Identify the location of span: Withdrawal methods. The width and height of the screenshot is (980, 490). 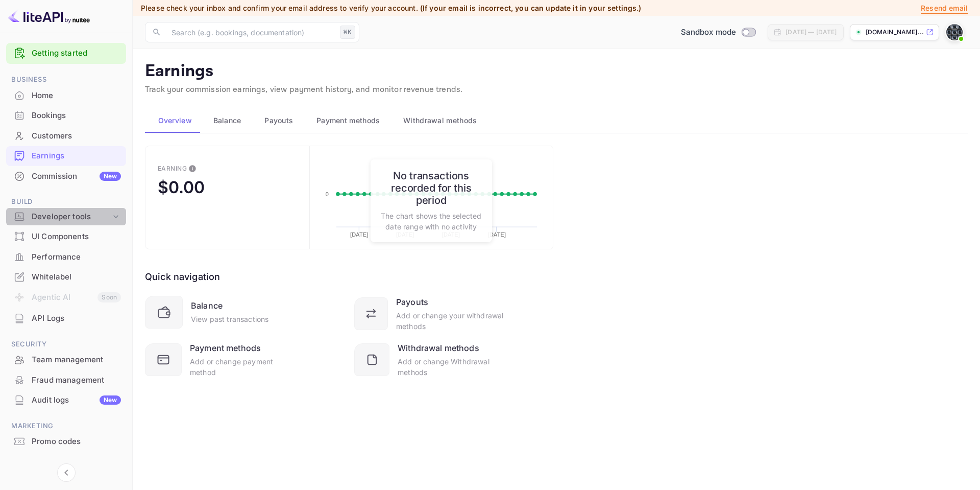
(440, 121).